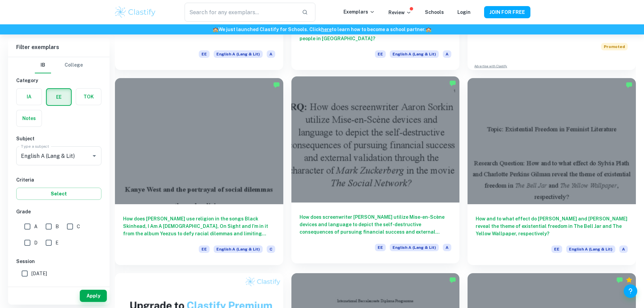  Describe the element at coordinates (94, 156) in the screenshot. I see `button: Open` at that location.